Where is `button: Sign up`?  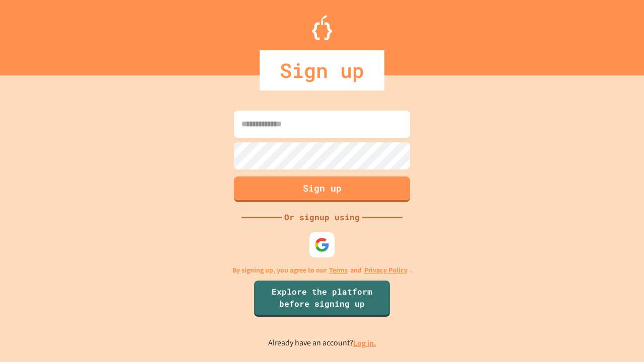
button: Sign up is located at coordinates (322, 189).